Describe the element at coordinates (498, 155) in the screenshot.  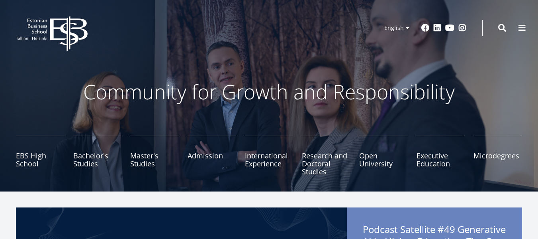
I see `a: Microdegrees` at that location.